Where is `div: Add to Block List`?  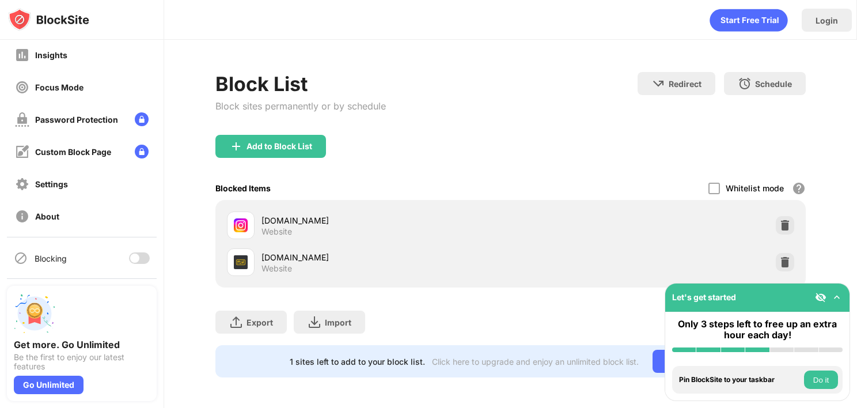 div: Add to Block List is located at coordinates (279, 146).